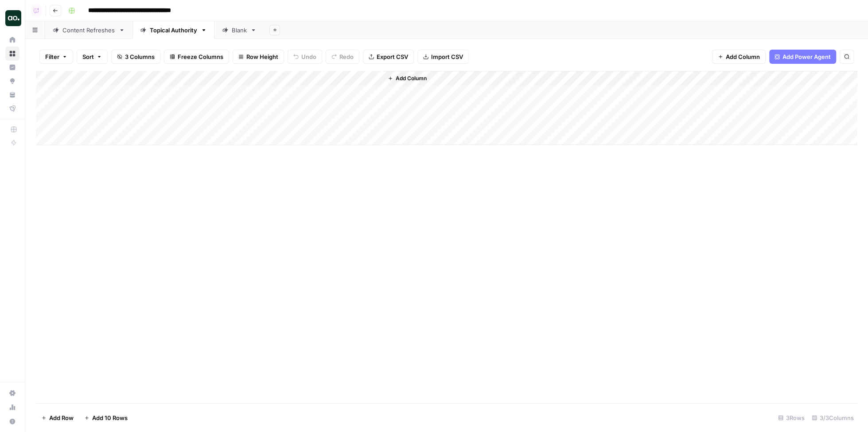 The width and height of the screenshot is (868, 432). What do you see at coordinates (52, 57) in the screenshot?
I see `span: Filter` at bounding box center [52, 57].